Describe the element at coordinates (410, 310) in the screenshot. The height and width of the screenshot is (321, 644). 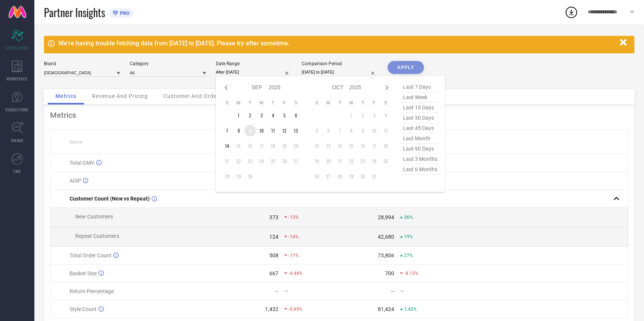
I see `span: 1.42%` at that location.